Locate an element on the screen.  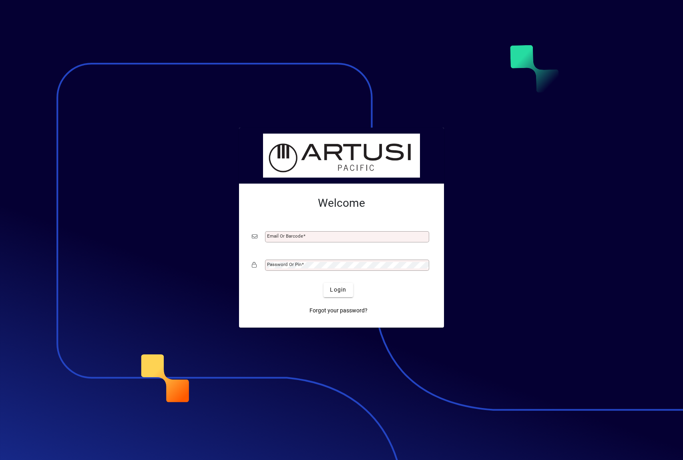
button: Login is located at coordinates (338, 290).